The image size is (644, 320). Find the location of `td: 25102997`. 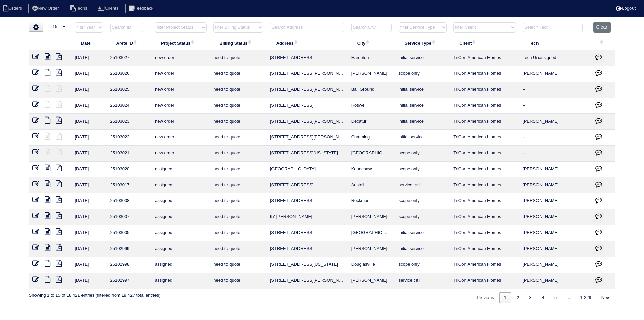

td: 25102997 is located at coordinates (129, 280).